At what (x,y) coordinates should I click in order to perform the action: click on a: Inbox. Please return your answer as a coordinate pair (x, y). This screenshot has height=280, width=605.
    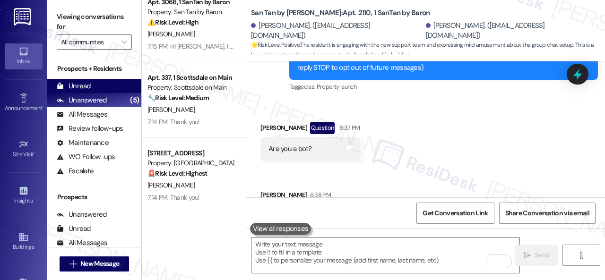
    Looking at the image, I should click on (24, 56).